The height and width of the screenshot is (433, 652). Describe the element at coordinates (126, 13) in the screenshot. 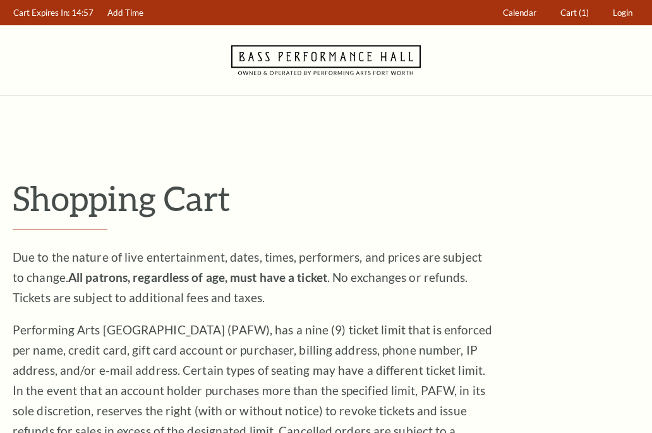

I see `a: Add Time` at that location.